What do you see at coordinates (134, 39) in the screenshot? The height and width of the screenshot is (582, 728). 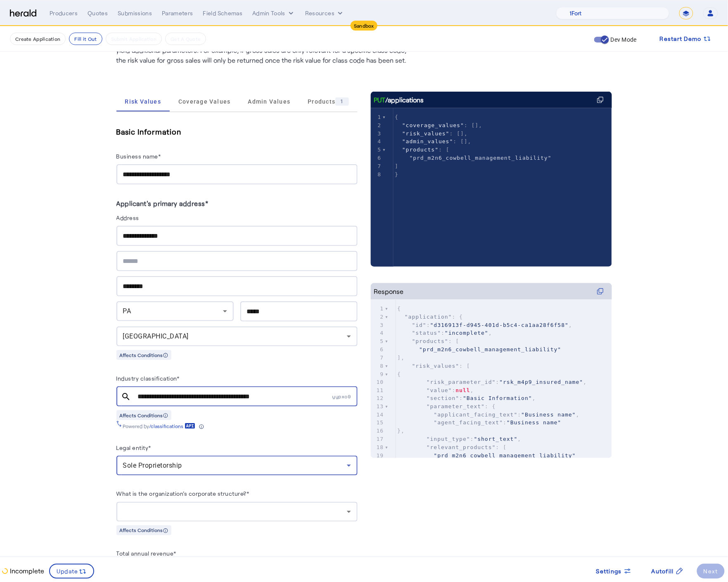 I see `button: Submit Application` at bounding box center [134, 39].